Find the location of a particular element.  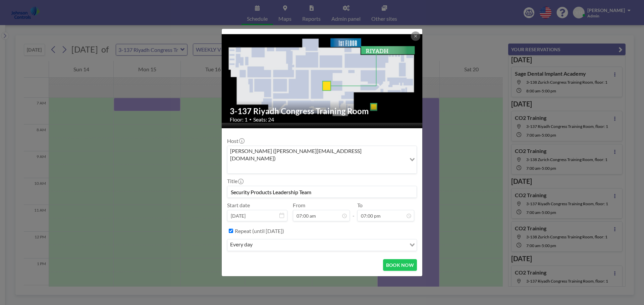

label: Host is located at coordinates (236, 141).